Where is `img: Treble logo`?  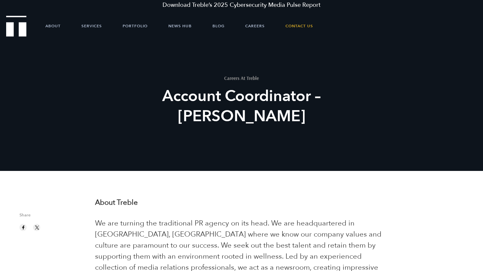 img: Treble logo is located at coordinates (16, 26).